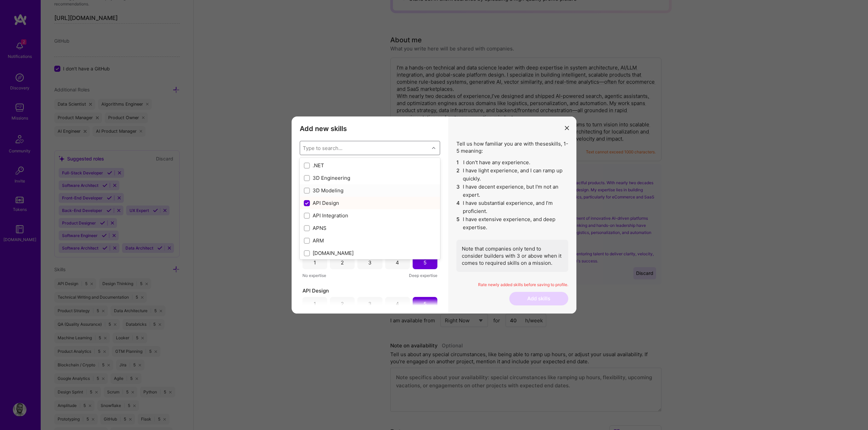 The height and width of the screenshot is (430, 868). What do you see at coordinates (458, 207) in the screenshot?
I see `span: 4` at bounding box center [458, 207].